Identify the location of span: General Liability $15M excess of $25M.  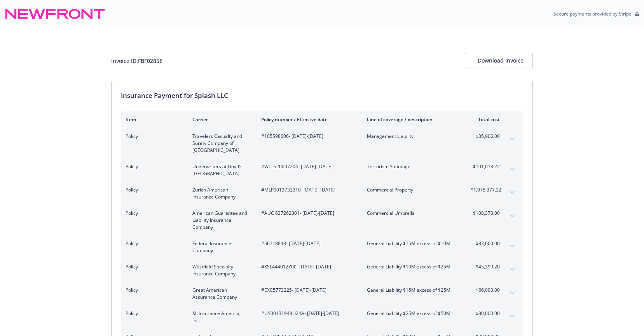
(412, 290).